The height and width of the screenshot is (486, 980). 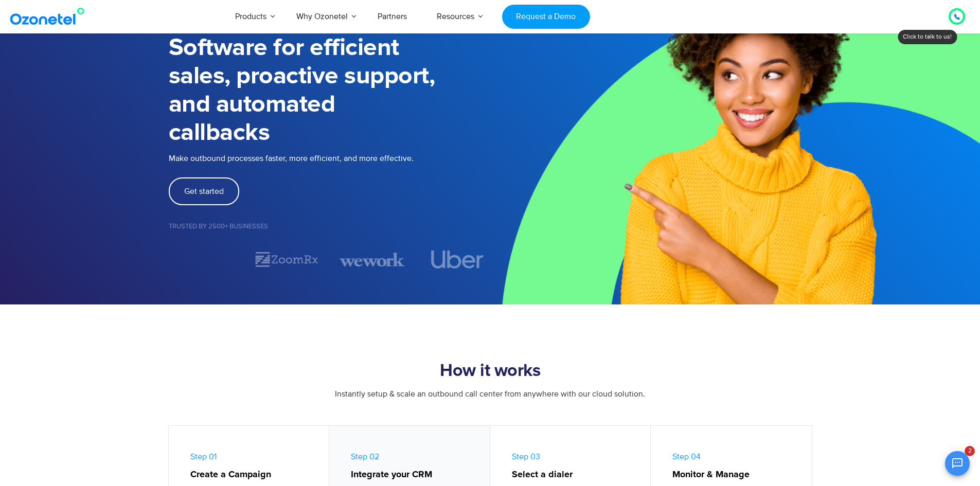 What do you see at coordinates (201, 260) in the screenshot?
I see `div: 1 / 7` at bounding box center [201, 260].